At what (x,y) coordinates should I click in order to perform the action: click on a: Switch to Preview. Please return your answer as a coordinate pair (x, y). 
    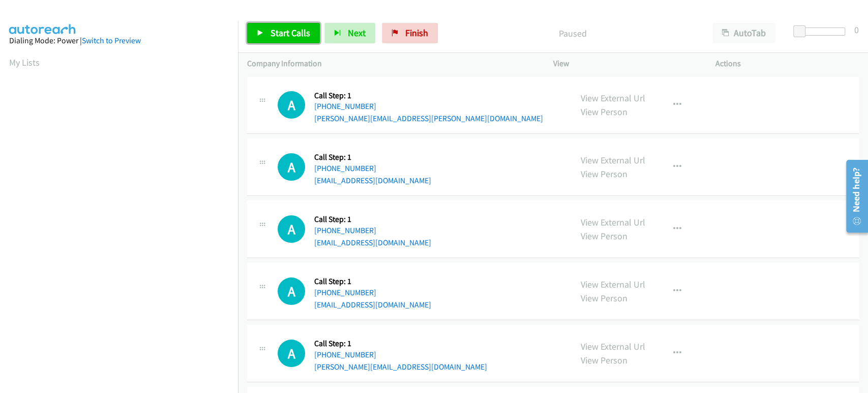
    Looking at the image, I should click on (112, 40).